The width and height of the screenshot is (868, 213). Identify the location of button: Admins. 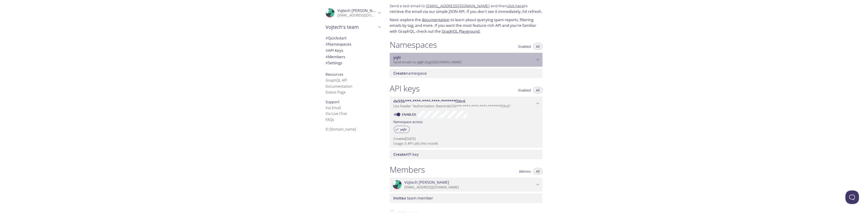
(525, 172).